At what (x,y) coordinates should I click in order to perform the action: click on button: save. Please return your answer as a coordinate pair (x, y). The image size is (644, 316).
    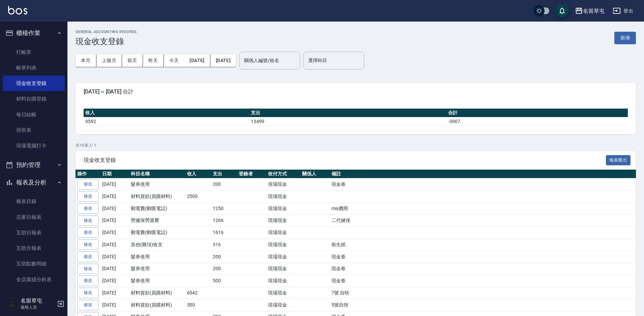
    Looking at the image, I should click on (562, 11).